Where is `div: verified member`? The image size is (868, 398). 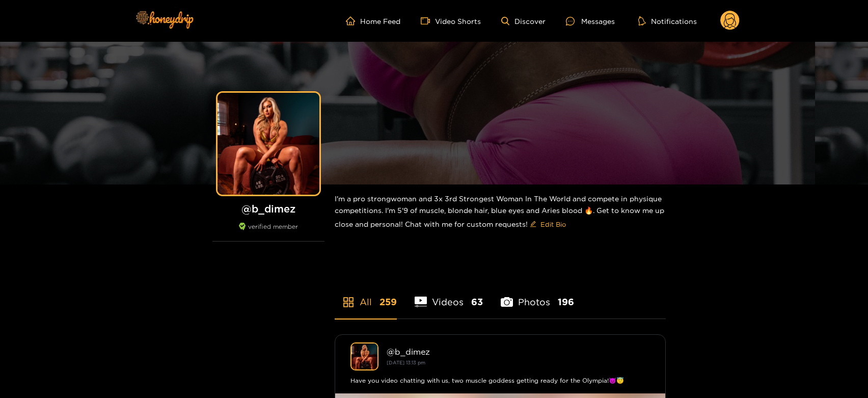
div: verified member is located at coordinates (269, 232).